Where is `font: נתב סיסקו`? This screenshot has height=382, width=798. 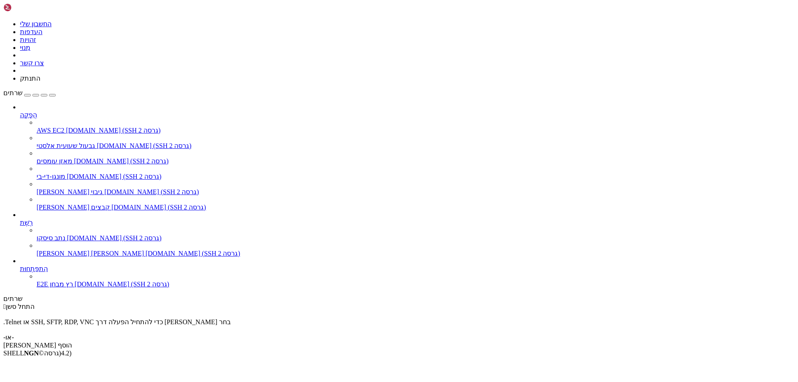
font: נתב סיסקו is located at coordinates (51, 238).